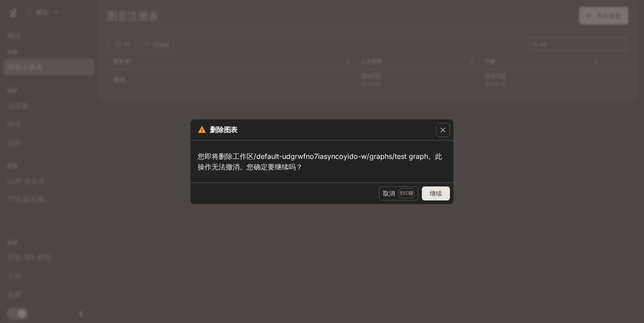  Describe the element at coordinates (398, 194) in the screenshot. I see `button: 取消Esc键` at that location.